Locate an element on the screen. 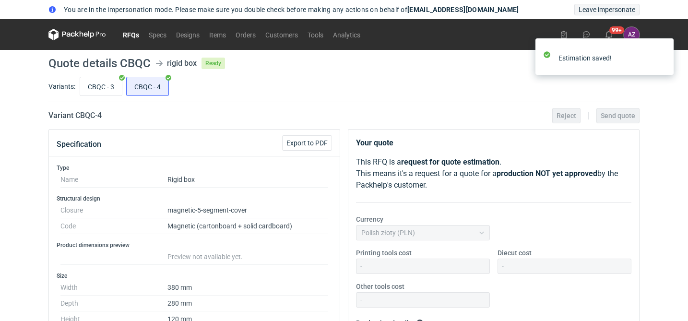 The width and height of the screenshot is (688, 321). div: Arkadiusz Zielińska is located at coordinates (631, 35).